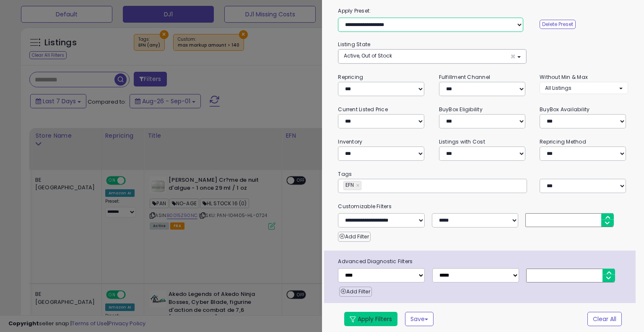  Describe the element at coordinates (465, 76) in the screenshot. I see `small: Fulfillment Channel` at that location.